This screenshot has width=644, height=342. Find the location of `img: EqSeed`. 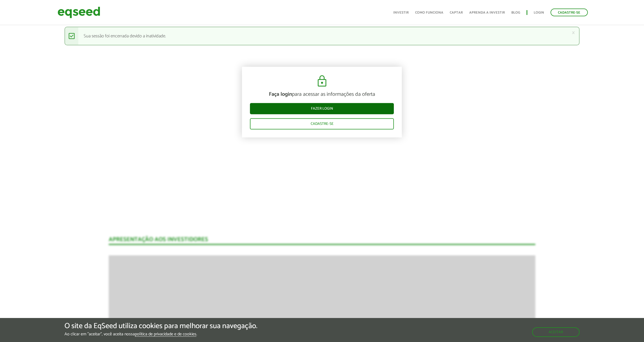

img: EqSeed is located at coordinates (79, 12).